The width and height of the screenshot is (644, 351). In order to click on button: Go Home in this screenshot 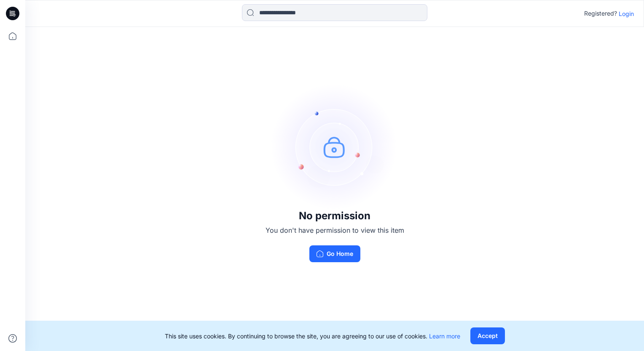, I will do `click(334, 254)`.